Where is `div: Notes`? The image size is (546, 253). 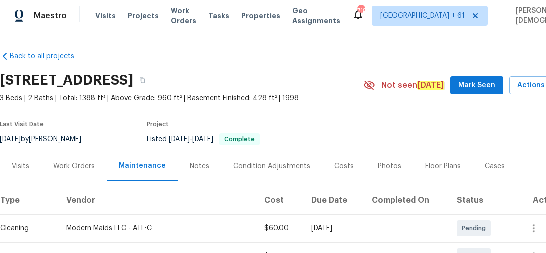 div: Notes is located at coordinates (199, 166).